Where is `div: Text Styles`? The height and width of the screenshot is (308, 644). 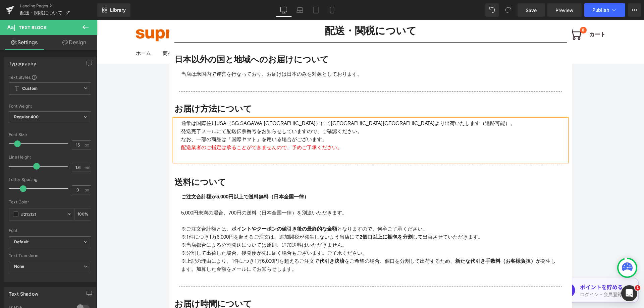
div: Text Styles is located at coordinates (50, 77).